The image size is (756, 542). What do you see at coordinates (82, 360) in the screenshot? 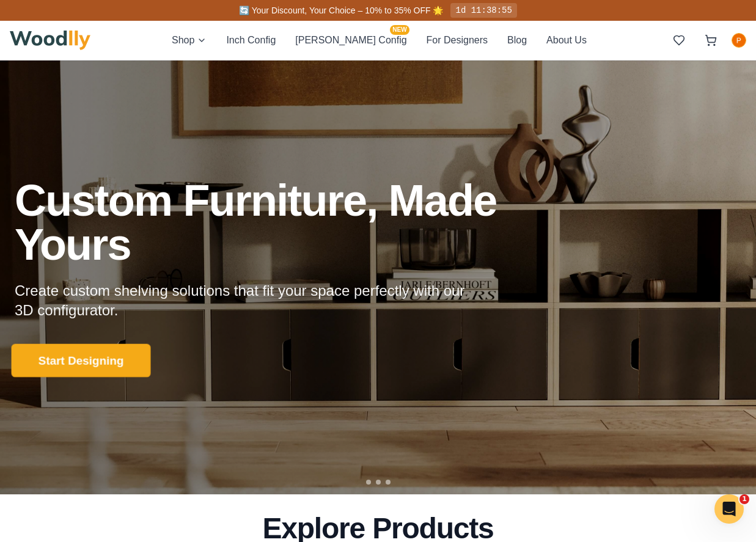
I see `button: Start Designing` at bounding box center [82, 360].